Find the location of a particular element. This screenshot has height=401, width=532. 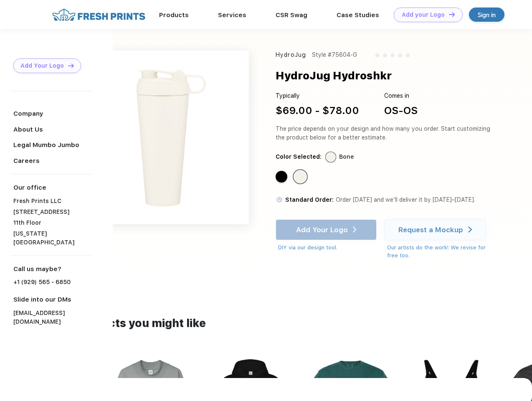

a: About Us is located at coordinates (28, 130).